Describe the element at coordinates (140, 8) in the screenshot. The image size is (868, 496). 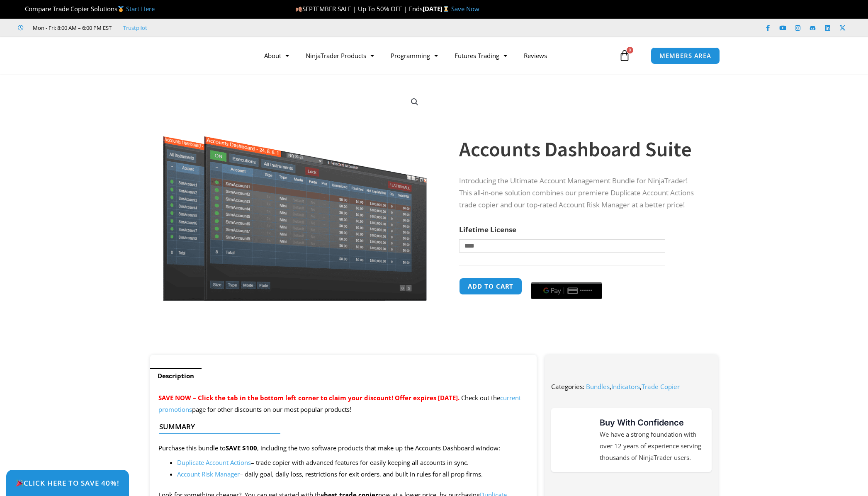
I see `a: Start Here` at that location.